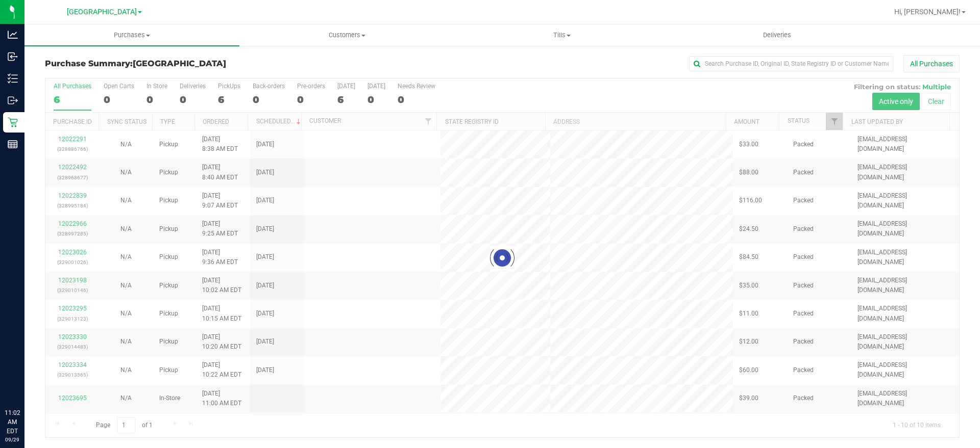 The width and height of the screenshot is (980, 448). What do you see at coordinates (12, 57) in the screenshot?
I see `inline-svg: Inbound` at bounding box center [12, 57].